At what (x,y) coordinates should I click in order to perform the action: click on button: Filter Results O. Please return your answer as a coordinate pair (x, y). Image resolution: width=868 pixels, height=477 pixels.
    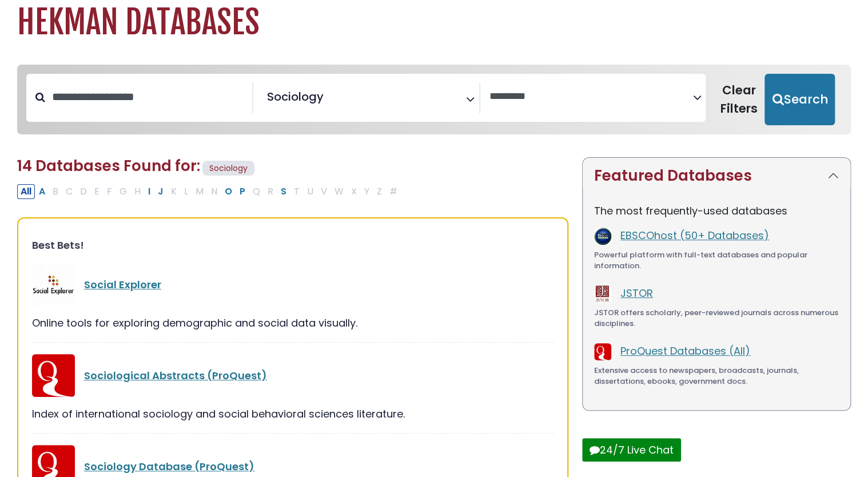
    Looking at the image, I should click on (228, 192).